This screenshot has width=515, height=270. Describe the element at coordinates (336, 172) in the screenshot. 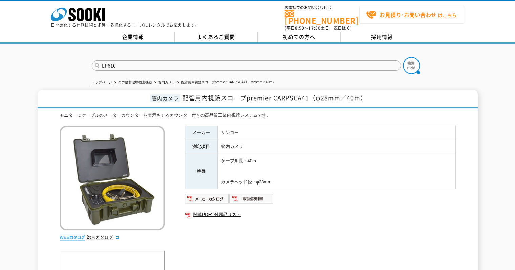

I see `td: ケーブル長：40m カメラヘッド径：φ28mm` at that location.